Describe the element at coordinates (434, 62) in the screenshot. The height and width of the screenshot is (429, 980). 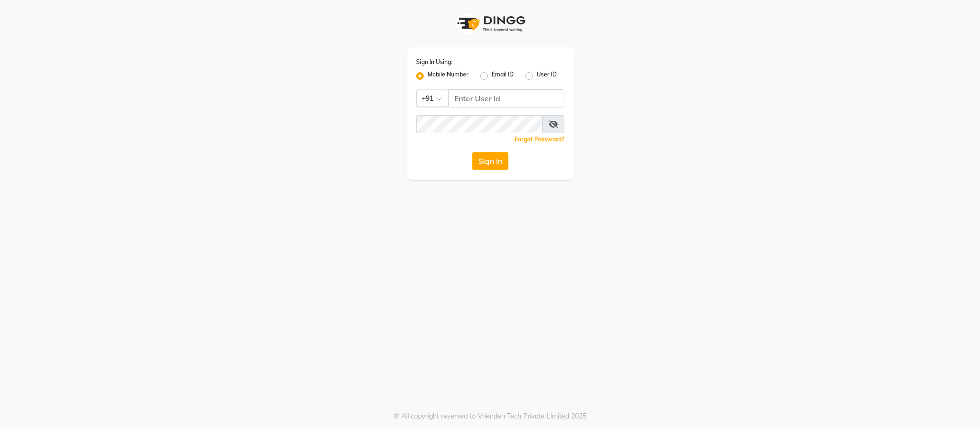
I see `label: Sign In Using:` at that location.